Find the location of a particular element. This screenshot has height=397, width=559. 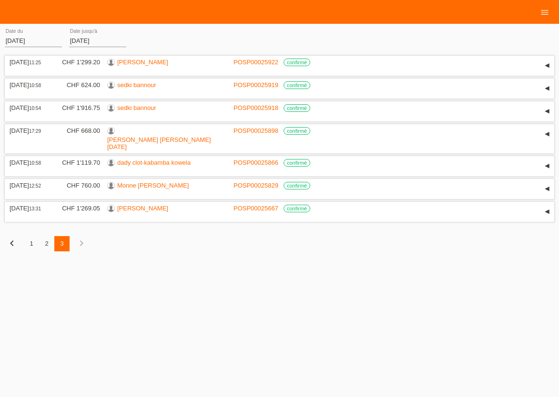

div: CHF 760.00 is located at coordinates (77, 185).